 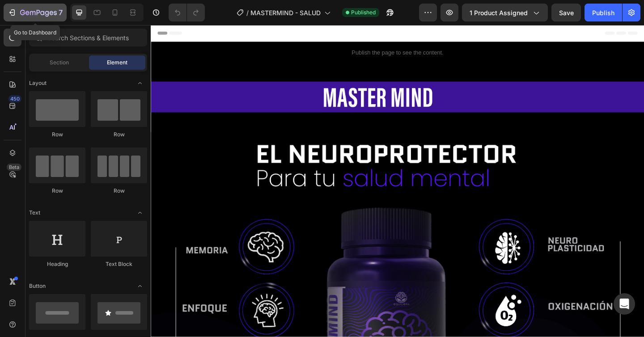 I want to click on button: Publish, so click(x=603, y=12).